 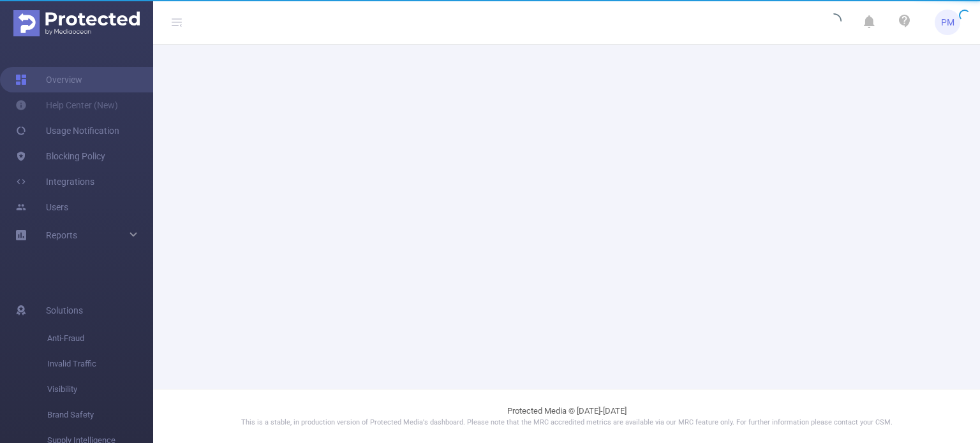 What do you see at coordinates (947, 22) in the screenshot?
I see `span: PM` at bounding box center [947, 22].